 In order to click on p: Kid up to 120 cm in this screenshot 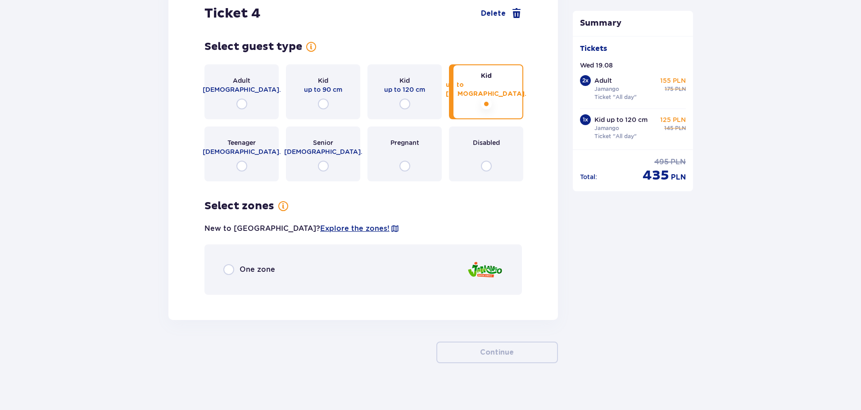, I will do `click(621, 120)`.